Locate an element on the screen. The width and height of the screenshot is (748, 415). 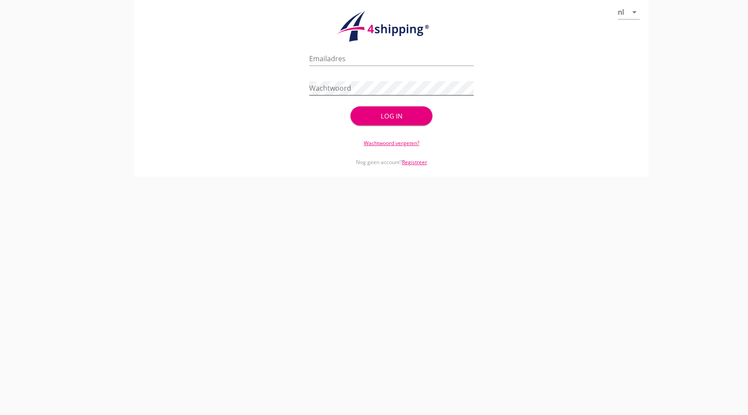
img: logo.1f945f1d.svg is located at coordinates (392, 26).